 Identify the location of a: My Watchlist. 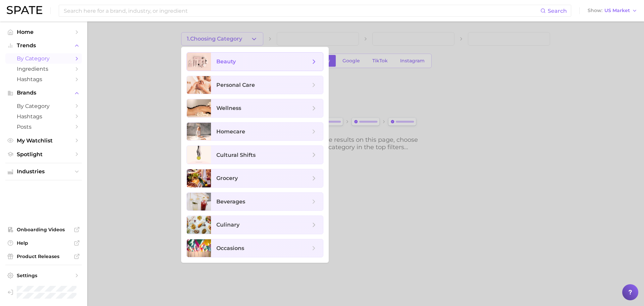
(43, 141).